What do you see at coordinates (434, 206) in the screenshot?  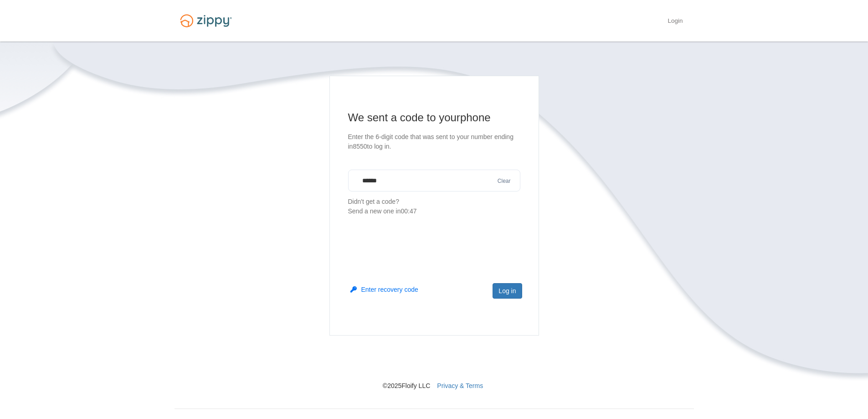 I see `p: Didn't get a code?` at bounding box center [434, 206].